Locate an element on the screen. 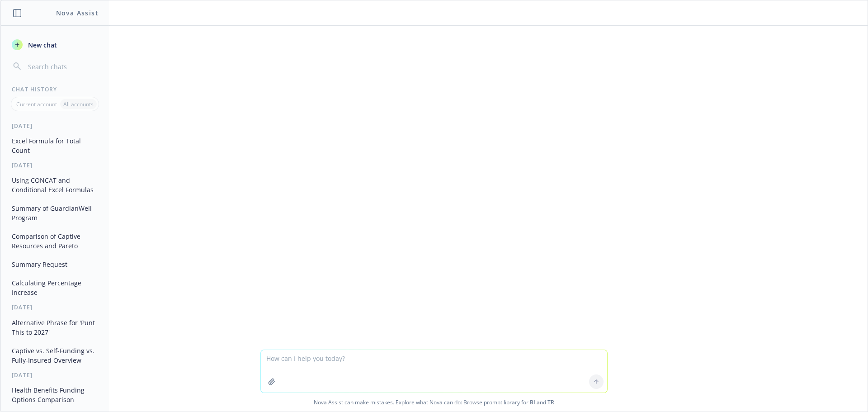 This screenshot has width=868, height=412. button: Using CONCAT and Conditional Excel Formulas is located at coordinates (54, 185).